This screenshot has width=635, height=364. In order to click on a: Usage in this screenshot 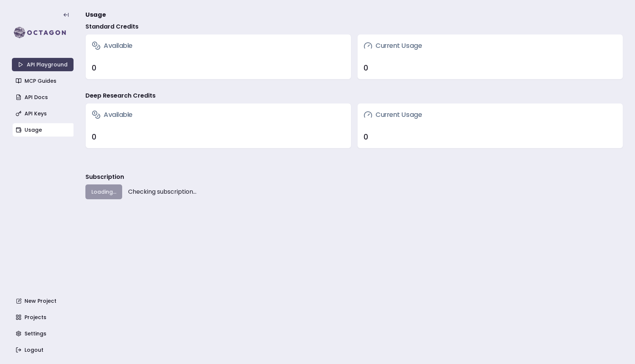, I will do `click(43, 130)`.